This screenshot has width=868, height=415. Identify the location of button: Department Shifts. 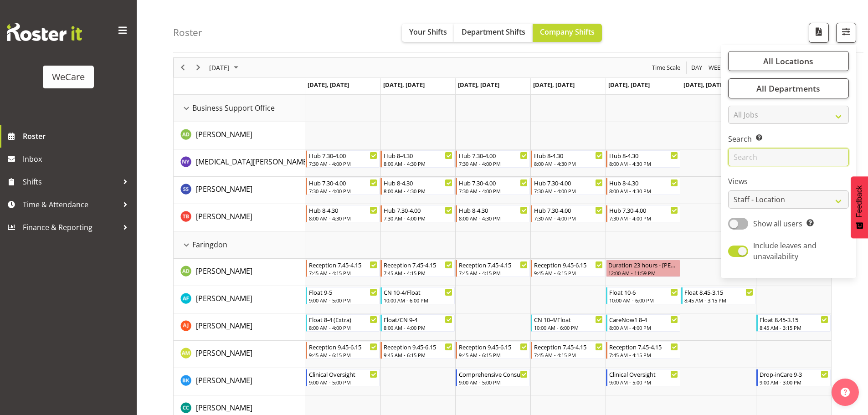
(493, 32).